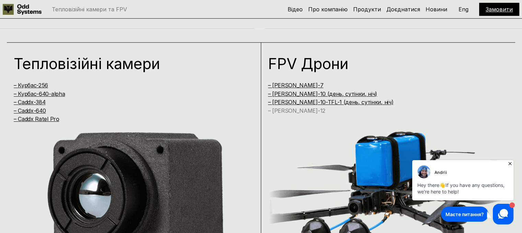 The height and width of the screenshot is (233, 522). What do you see at coordinates (102, 47) in the screenshot?
I see `i: 1` at bounding box center [102, 47].